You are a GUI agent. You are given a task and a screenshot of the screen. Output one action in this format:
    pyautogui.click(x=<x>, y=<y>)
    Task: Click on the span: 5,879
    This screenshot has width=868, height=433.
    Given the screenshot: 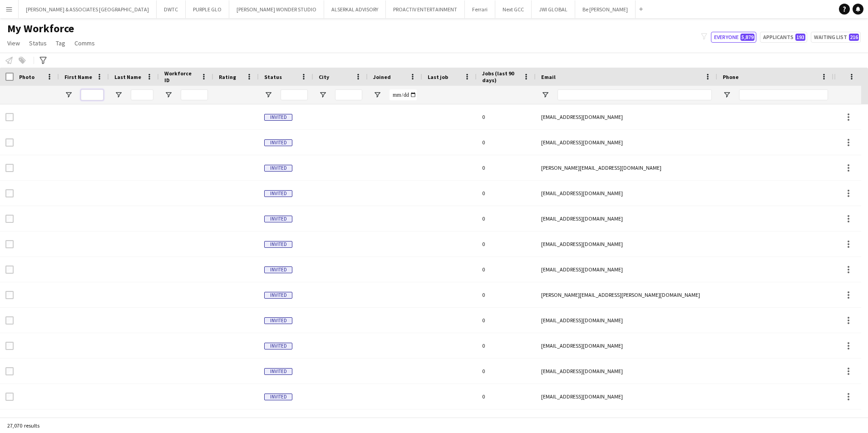 What is the action you would take?
    pyautogui.click(x=748, y=37)
    